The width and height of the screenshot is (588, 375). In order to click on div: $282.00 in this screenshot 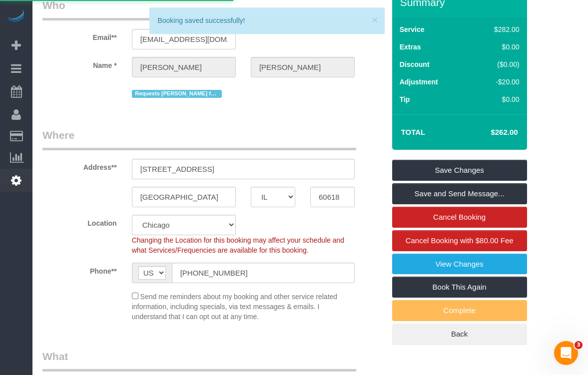, I will do `click(496, 29)`.